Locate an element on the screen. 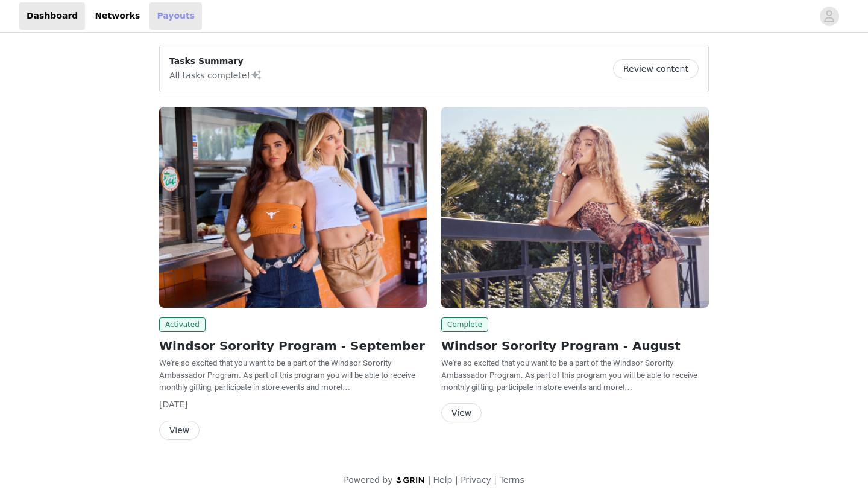 The width and height of the screenshot is (868, 490). a: Help is located at coordinates (443, 479).